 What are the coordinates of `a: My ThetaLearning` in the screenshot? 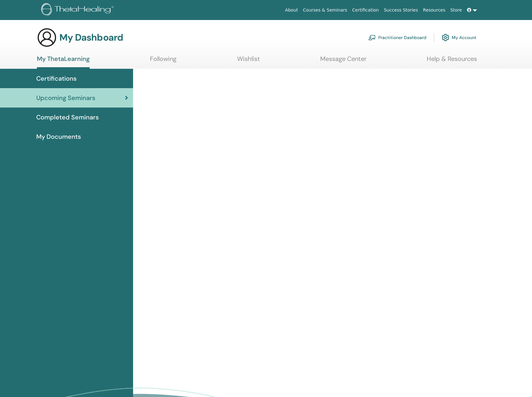 It's located at (63, 62).